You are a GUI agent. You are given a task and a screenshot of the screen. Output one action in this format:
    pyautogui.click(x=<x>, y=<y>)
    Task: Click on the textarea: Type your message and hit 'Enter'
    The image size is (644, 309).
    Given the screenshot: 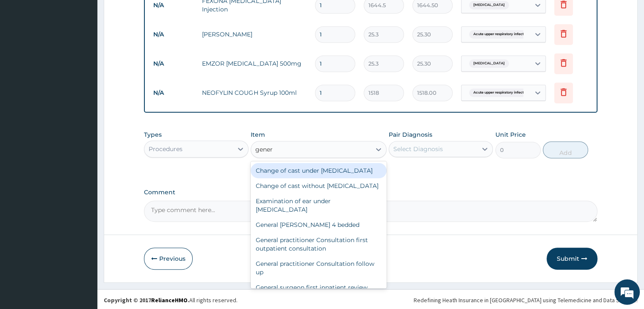 What is the action you would take?
    pyautogui.click(x=83, y=228)
    